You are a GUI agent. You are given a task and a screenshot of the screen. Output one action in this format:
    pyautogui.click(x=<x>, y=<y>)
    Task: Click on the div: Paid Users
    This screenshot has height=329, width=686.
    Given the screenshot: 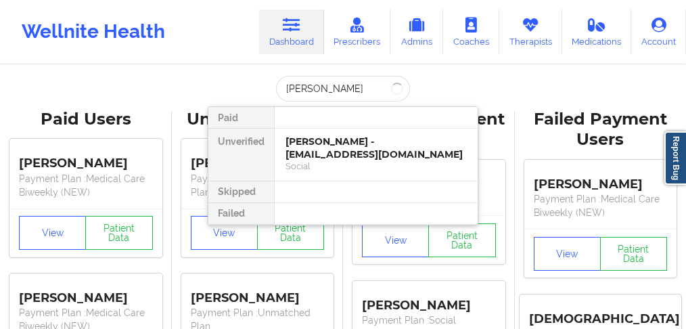 What is the action you would take?
    pyautogui.click(x=86, y=119)
    